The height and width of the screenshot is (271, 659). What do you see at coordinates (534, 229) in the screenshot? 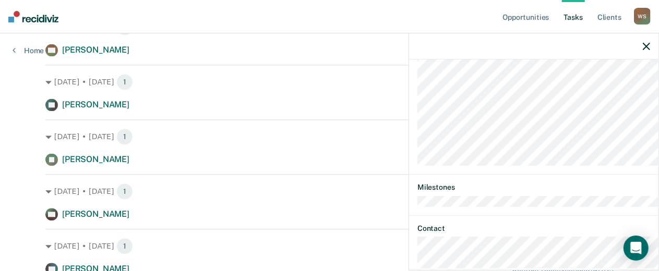
I see `dt: Contact` at bounding box center [534, 229].